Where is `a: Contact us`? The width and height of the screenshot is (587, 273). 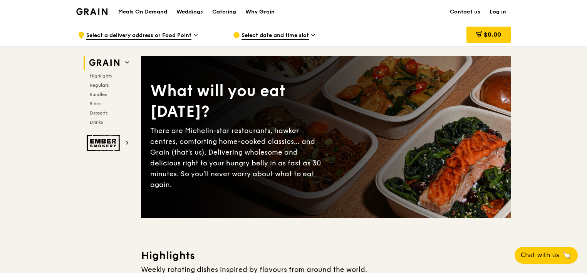
a: Contact us is located at coordinates (465, 12).